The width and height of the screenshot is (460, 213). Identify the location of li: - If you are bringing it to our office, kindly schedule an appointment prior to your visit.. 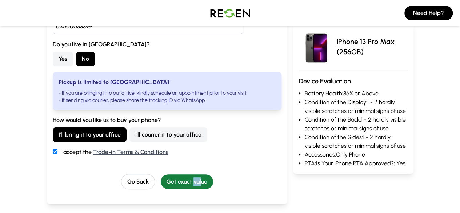
(167, 93).